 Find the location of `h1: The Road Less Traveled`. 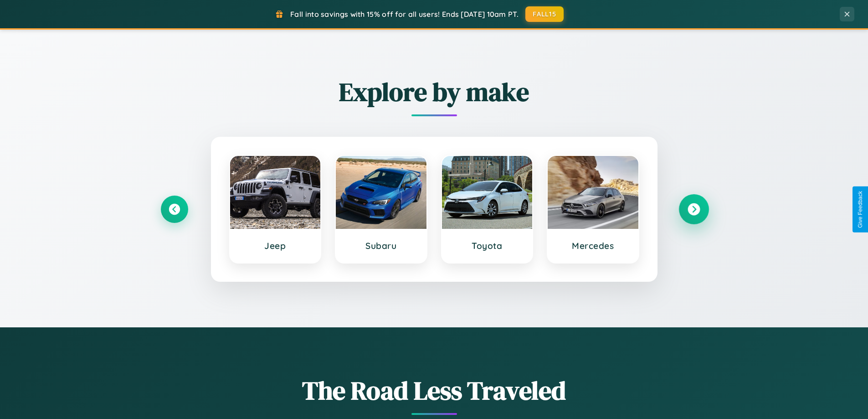

h1: The Road Less Traveled is located at coordinates (434, 390).